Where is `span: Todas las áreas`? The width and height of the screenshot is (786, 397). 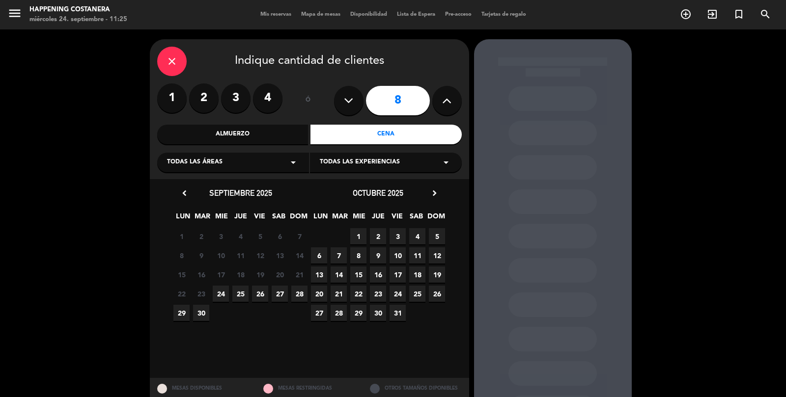
span: Todas las áreas is located at coordinates (195, 163).